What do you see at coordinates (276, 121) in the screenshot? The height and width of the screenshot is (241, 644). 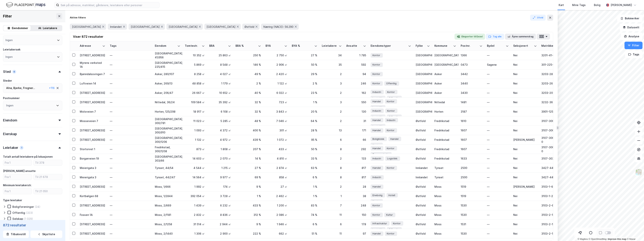 I see `div: 7 046 ㎡` at bounding box center [276, 121].